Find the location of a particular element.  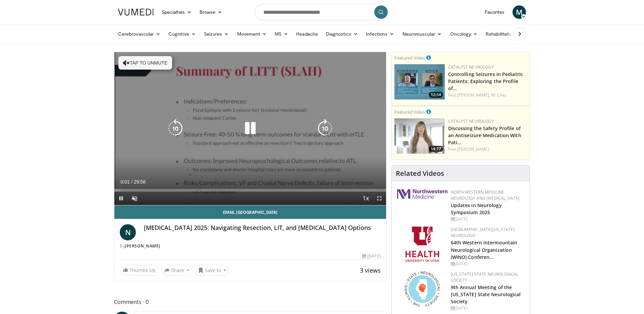

a: Specialties is located at coordinates (176, 12).